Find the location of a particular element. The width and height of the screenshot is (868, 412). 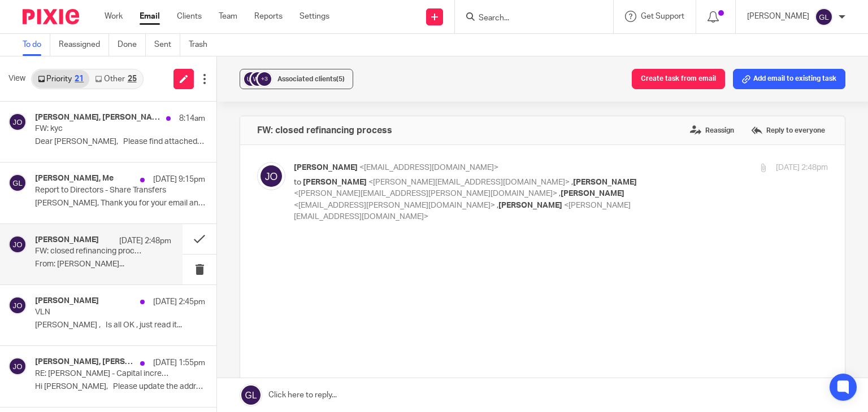

a: Reports is located at coordinates (269, 16).